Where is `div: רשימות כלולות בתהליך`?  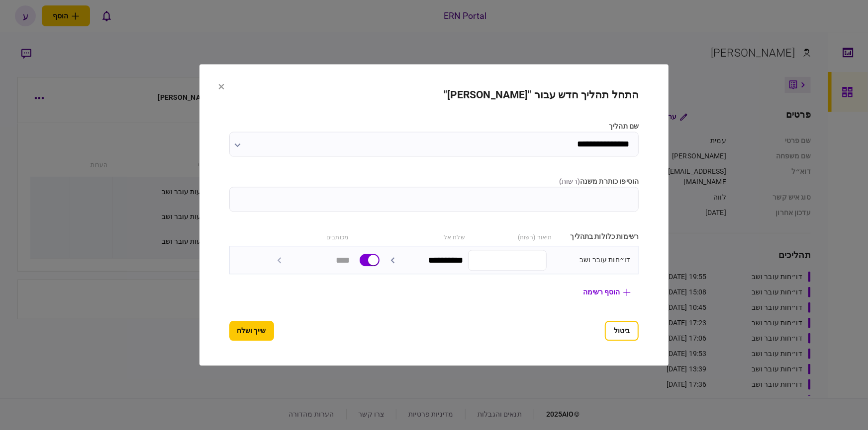
div: רשימות כלולות בתהליך is located at coordinates (598, 237).